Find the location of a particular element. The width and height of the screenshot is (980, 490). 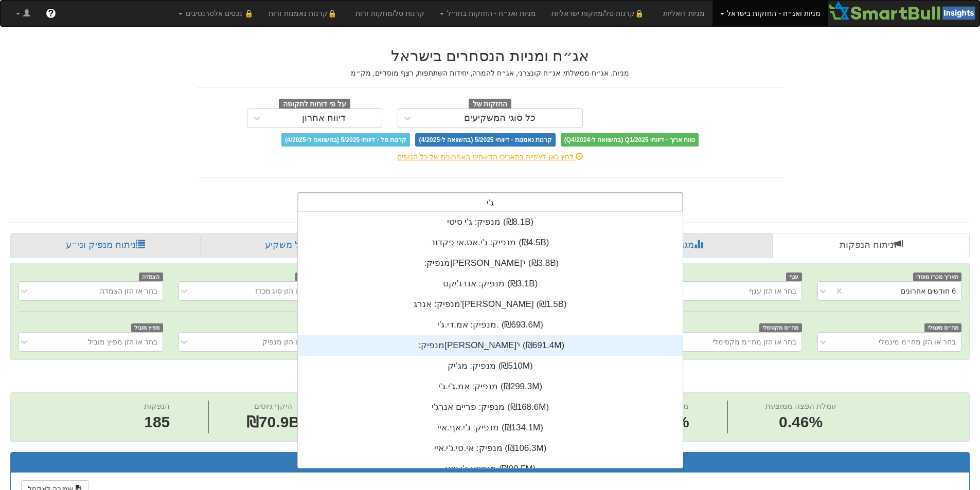

div: מנפיק: ‏אי.טי.ג'י.איי ‎(₪106.3M)‎ is located at coordinates (490, 449).